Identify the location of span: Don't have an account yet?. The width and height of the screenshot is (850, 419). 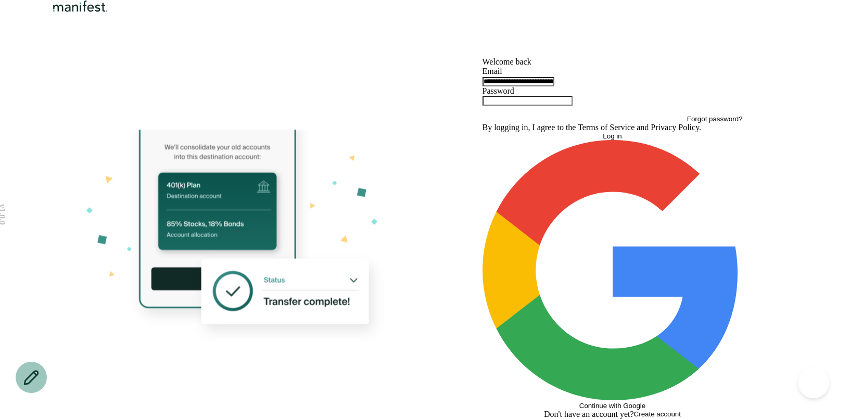
(589, 414).